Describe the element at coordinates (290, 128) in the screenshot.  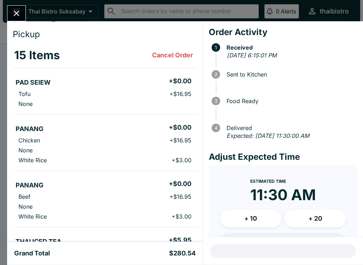
I see `span: Delivered` at that location.